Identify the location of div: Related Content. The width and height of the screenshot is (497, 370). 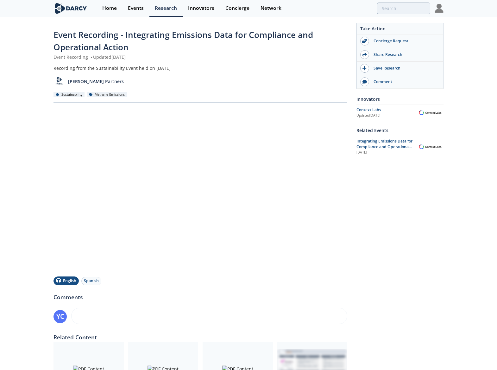
(200, 336).